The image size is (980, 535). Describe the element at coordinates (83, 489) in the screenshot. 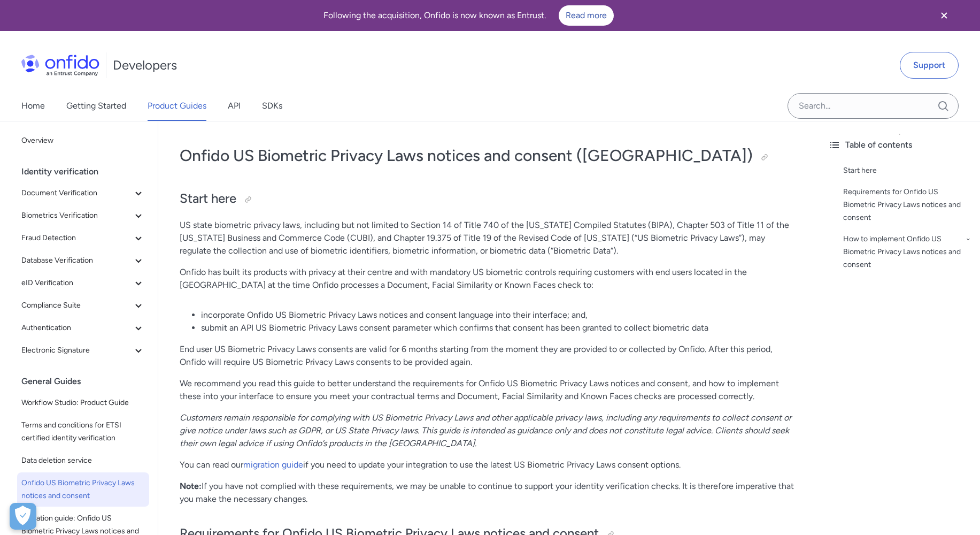

I see `a: Onfido US Biometric Privacy Laws notices and consent` at that location.